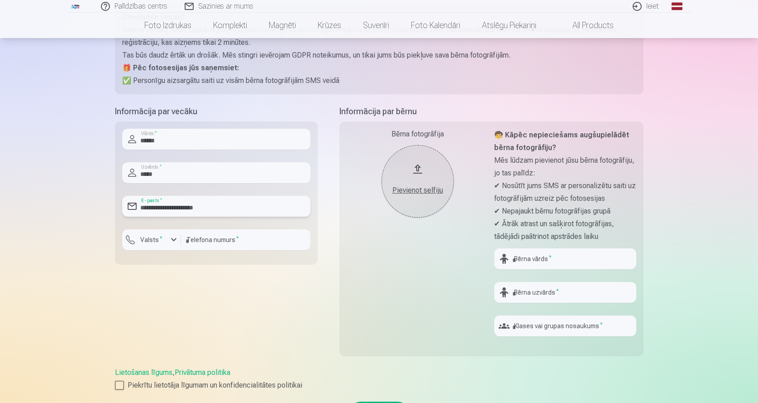  What do you see at coordinates (418, 134) in the screenshot?
I see `div: Bērna fotogrāfija` at bounding box center [418, 134].